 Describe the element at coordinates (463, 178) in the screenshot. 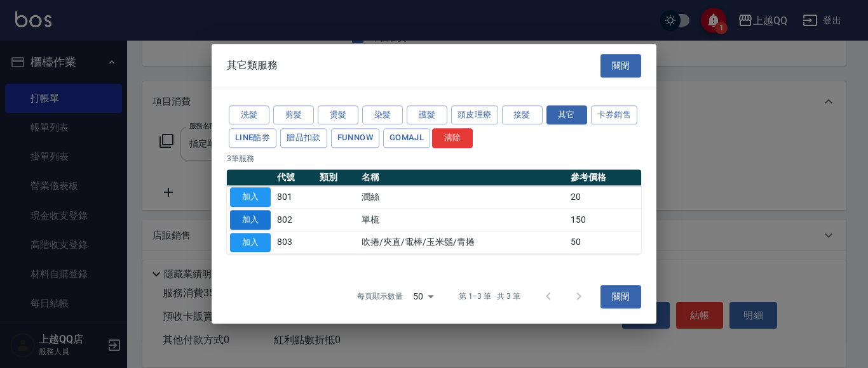

I see `th: 名稱` at that location.